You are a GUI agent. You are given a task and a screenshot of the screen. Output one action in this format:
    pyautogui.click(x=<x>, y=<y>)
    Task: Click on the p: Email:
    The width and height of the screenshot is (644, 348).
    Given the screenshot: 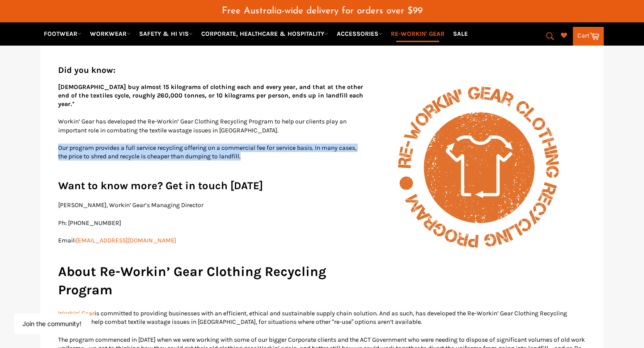 What is the action you would take?
    pyautogui.click(x=322, y=240)
    